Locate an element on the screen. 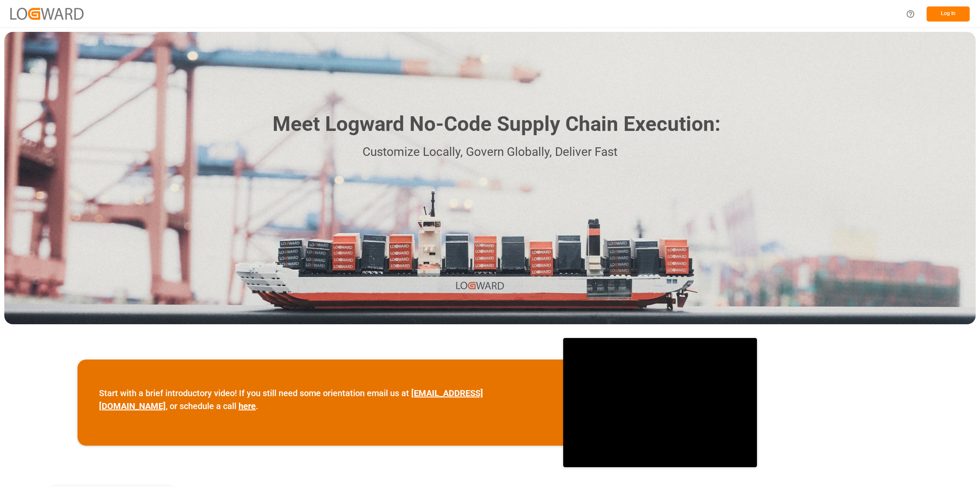 The image size is (980, 487). h1: Meet Logward No-Code Supply Chain Execution: is located at coordinates (497, 124).